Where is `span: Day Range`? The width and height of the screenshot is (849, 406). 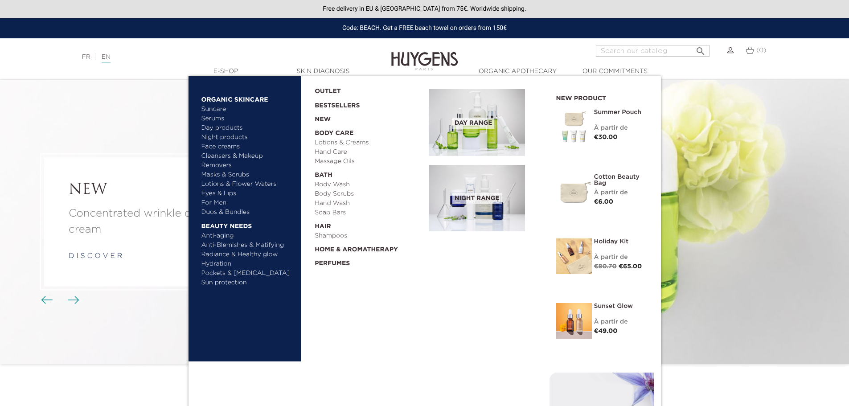 span: Day Range is located at coordinates (473, 123).